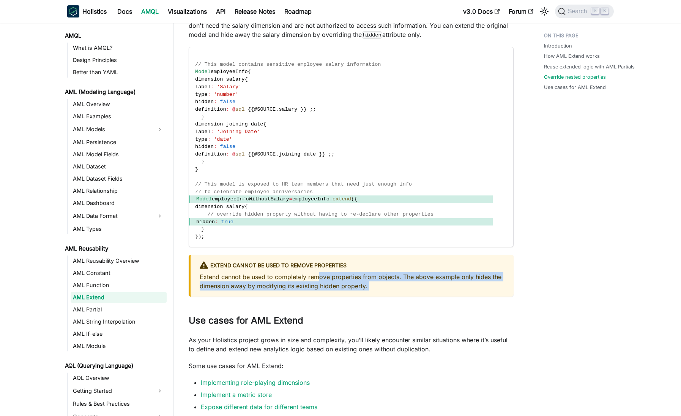 The image size is (681, 416). What do you see at coordinates (119, 179) in the screenshot?
I see `a: AML Dataset Fields` at bounding box center [119, 179].